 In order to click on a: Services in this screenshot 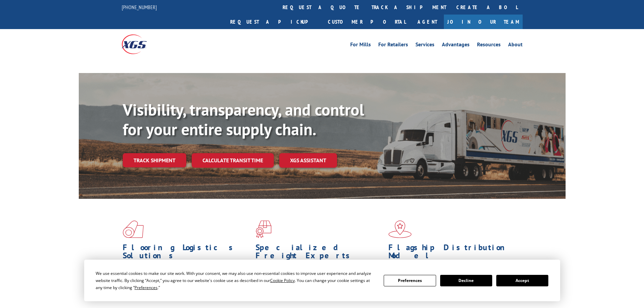, I will do `click(425, 45)`.